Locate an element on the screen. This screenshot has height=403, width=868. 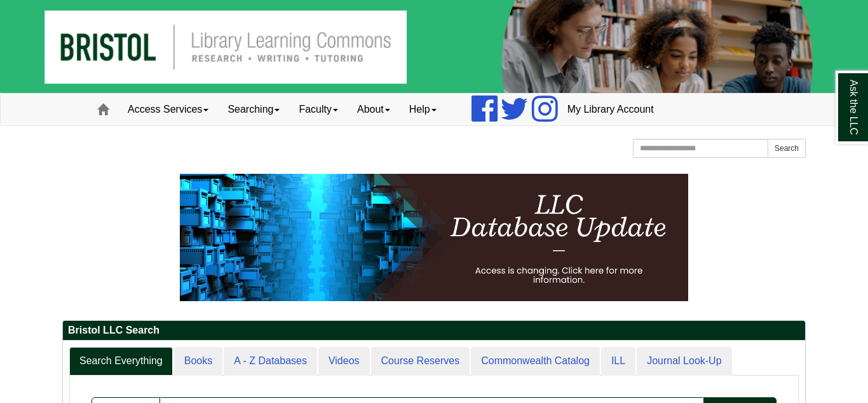
a: Commonwealth Catalog is located at coordinates (535, 361).